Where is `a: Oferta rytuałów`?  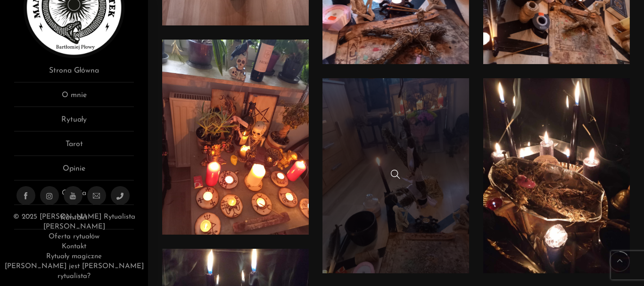 a: Oferta rytuałów is located at coordinates (74, 236).